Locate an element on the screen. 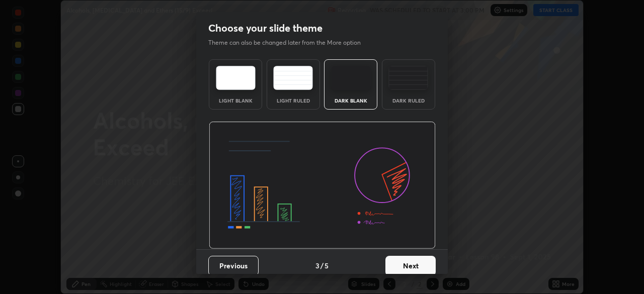 The width and height of the screenshot is (644, 294). div: Light Ruled is located at coordinates (293, 100).